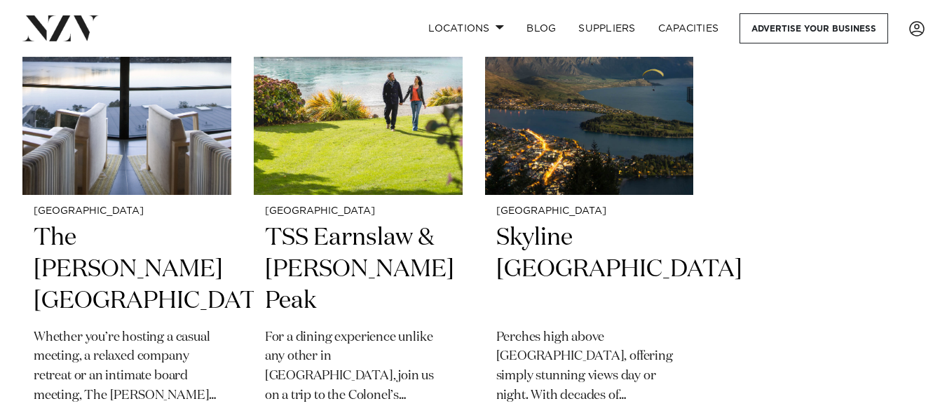 Image resolution: width=947 pixels, height=420 pixels. I want to click on p: Whether you’re hosting a casual meeting, a relaxed company retreat or an intimate board meeting, ..., so click(127, 367).